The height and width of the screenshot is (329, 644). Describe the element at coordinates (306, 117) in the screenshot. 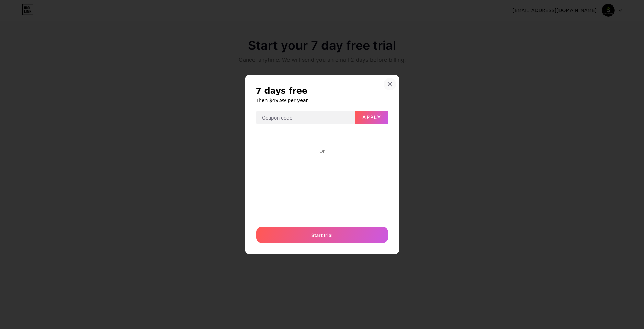

I see `input: Coupon code` at that location.